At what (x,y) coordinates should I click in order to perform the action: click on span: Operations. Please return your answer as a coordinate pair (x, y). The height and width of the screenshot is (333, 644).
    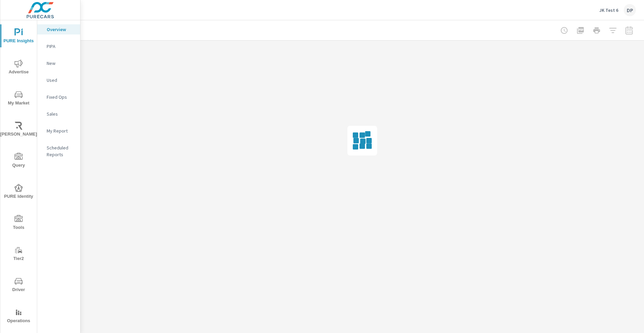
    Looking at the image, I should click on (18, 316).